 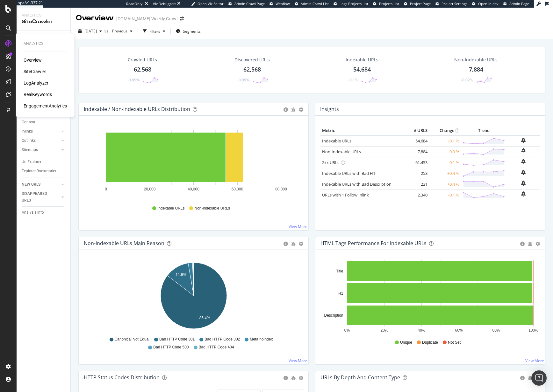 What do you see at coordinates (420, 3) in the screenshot?
I see `span: Project Page` at bounding box center [420, 3].